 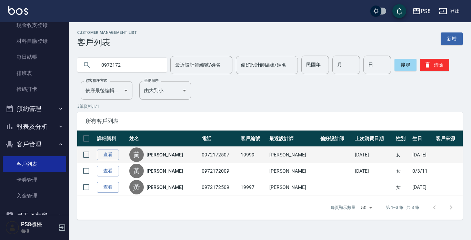 What do you see at coordinates (34, 57) in the screenshot?
I see `a: 每日結帳` at bounding box center [34, 57].